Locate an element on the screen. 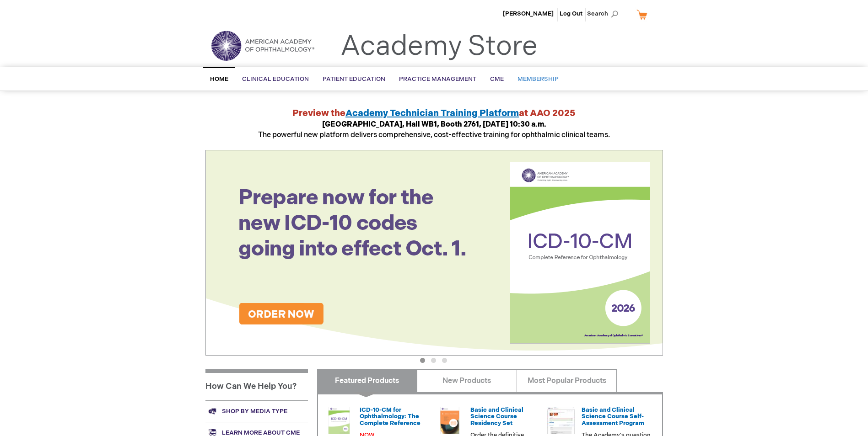  span: The powerful new platform delivers comprehensive, cost-effective training for ophthalmic clinical... is located at coordinates (434, 130).